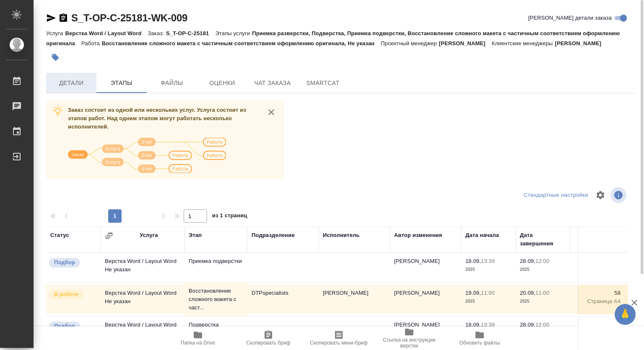  I want to click on p: В работе, so click(66, 294).